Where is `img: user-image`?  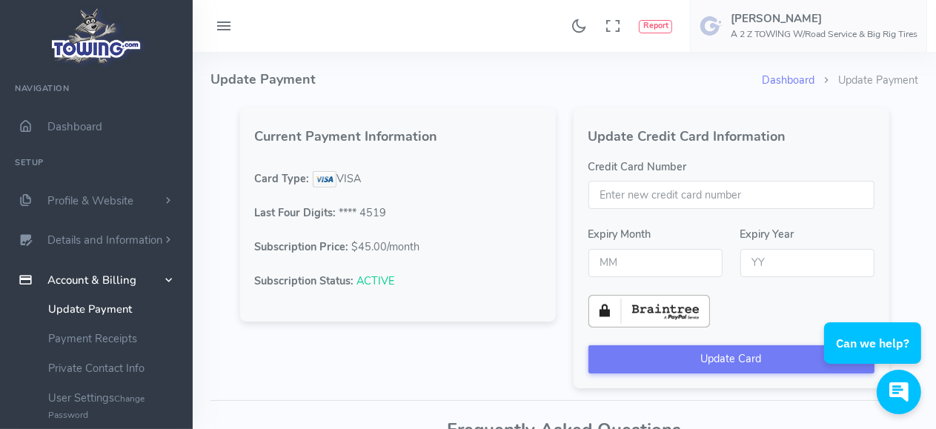 img: user-image is located at coordinates (712, 26).